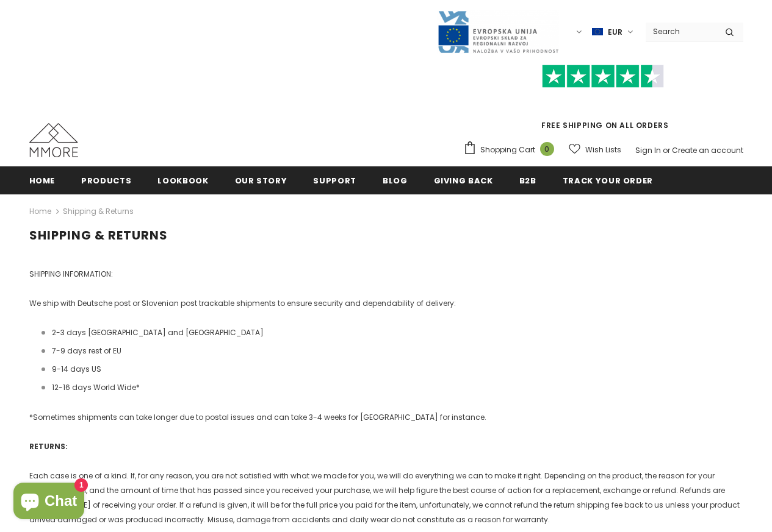 The image size is (772, 532). I want to click on p: *Sometimes shipments can take longer due to postal issues and can take 3-4 weeks for [GEOGRAPHIC_..., so click(386, 418).